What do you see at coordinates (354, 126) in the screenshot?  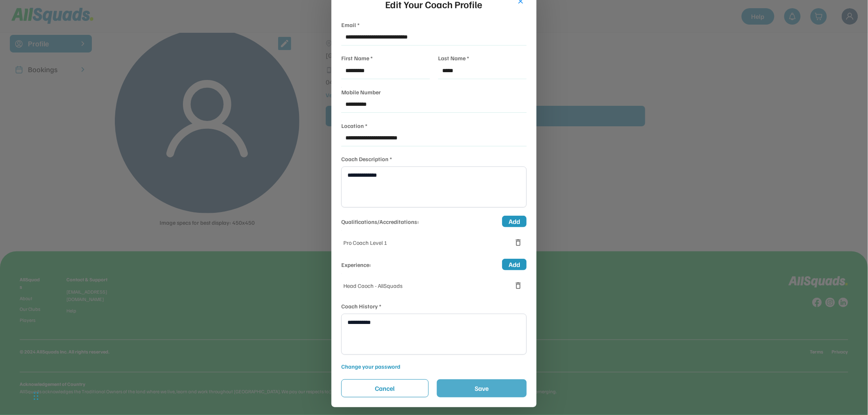 I see `div: Location *` at bounding box center [354, 126].